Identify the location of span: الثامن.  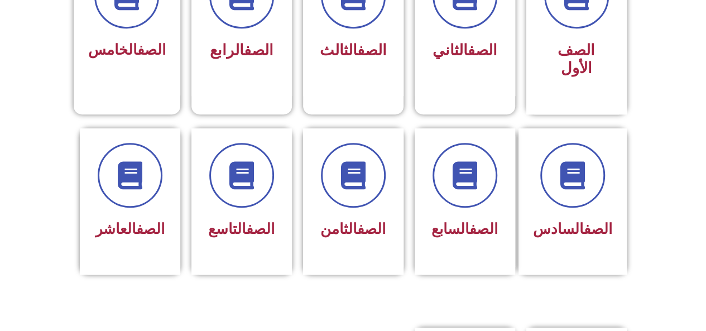
(353, 229).